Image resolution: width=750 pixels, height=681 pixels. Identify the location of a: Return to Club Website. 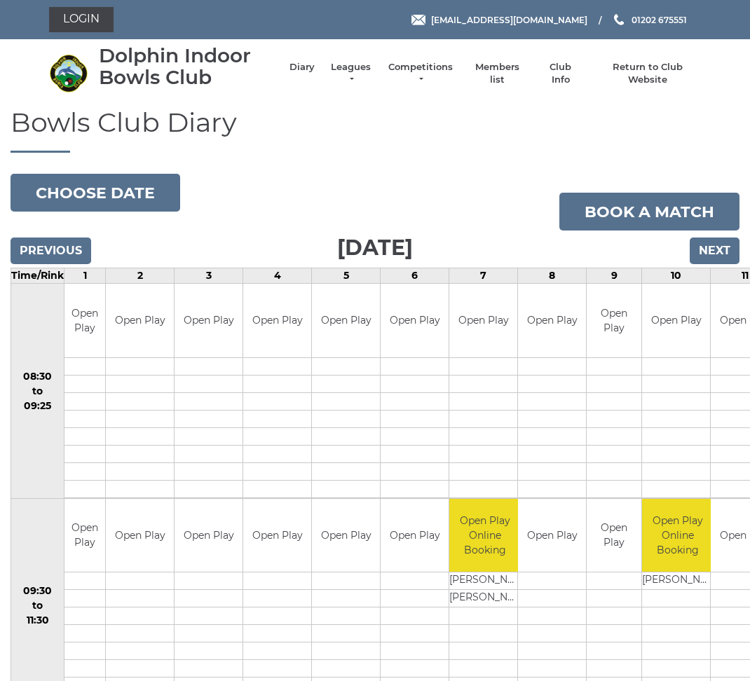
(648, 74).